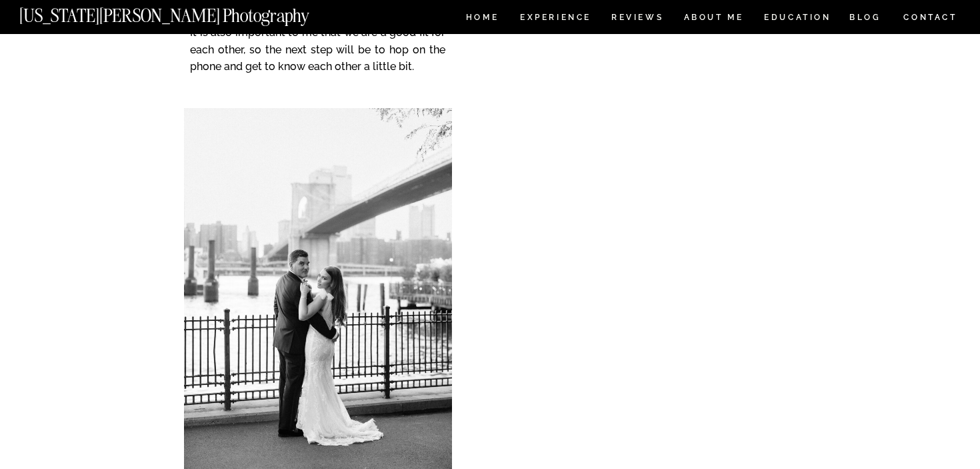  What do you see at coordinates (797, 19) in the screenshot?
I see `a: EDUCATION` at bounding box center [797, 19].